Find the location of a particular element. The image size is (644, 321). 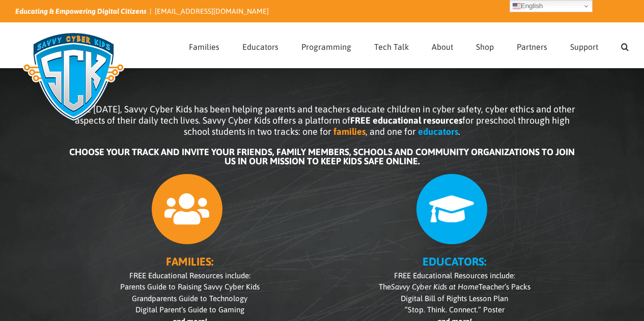

img: en is located at coordinates (517, 6).